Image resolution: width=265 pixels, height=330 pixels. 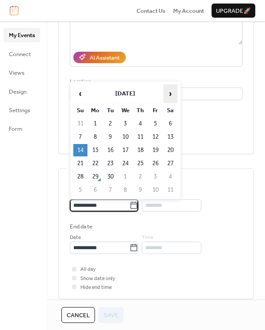 What do you see at coordinates (95, 111) in the screenshot?
I see `th: Mo` at bounding box center [95, 111].